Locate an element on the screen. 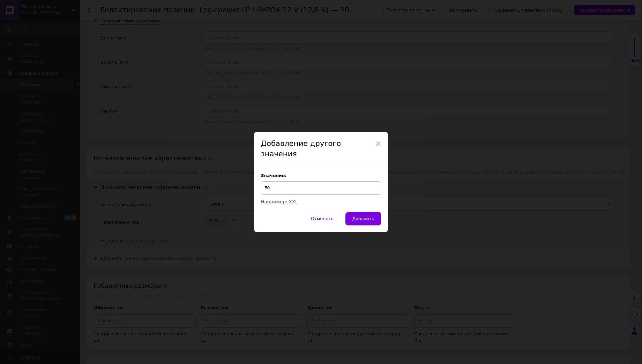 This screenshot has height=364, width=642. span: Продаем тільки сертифіковану техніку! is located at coordinates (78, 21).